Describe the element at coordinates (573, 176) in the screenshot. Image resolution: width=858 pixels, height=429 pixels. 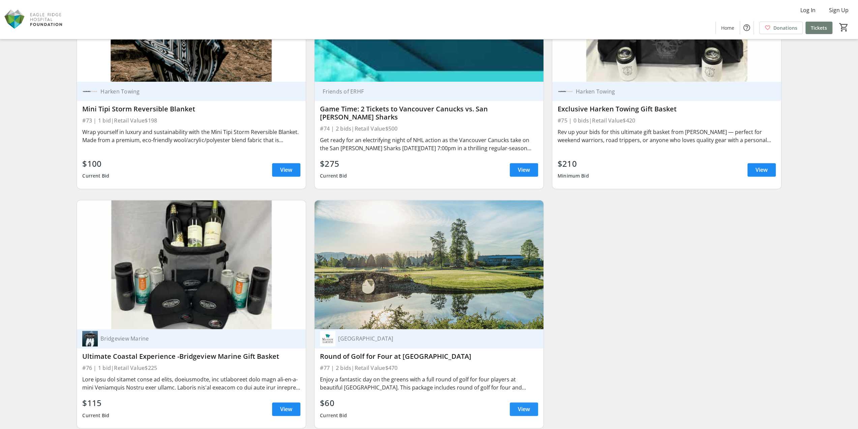
I see `div: Minimum Bid` at that location.